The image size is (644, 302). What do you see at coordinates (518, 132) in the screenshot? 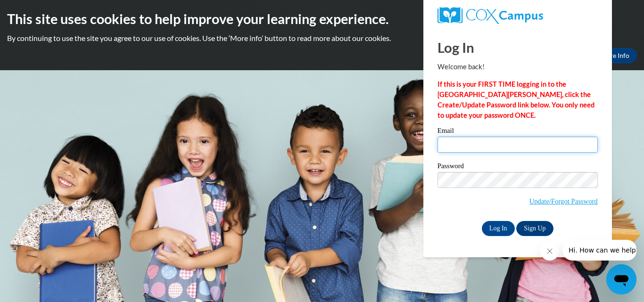
I see `label: Email` at bounding box center [518, 132].